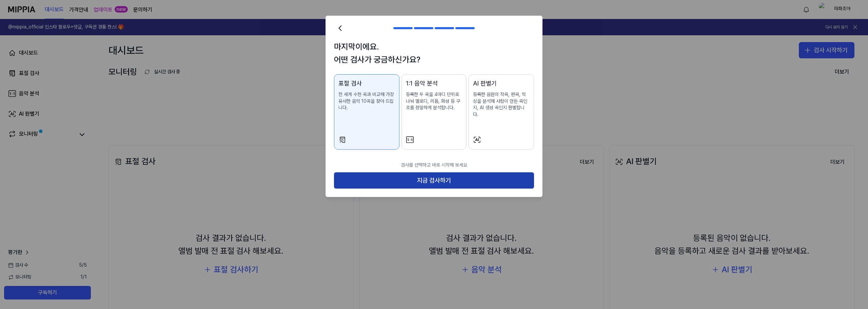  Describe the element at coordinates (434, 165) in the screenshot. I see `p: 검사를 선택하고 바로 시작해 보세요` at that location.